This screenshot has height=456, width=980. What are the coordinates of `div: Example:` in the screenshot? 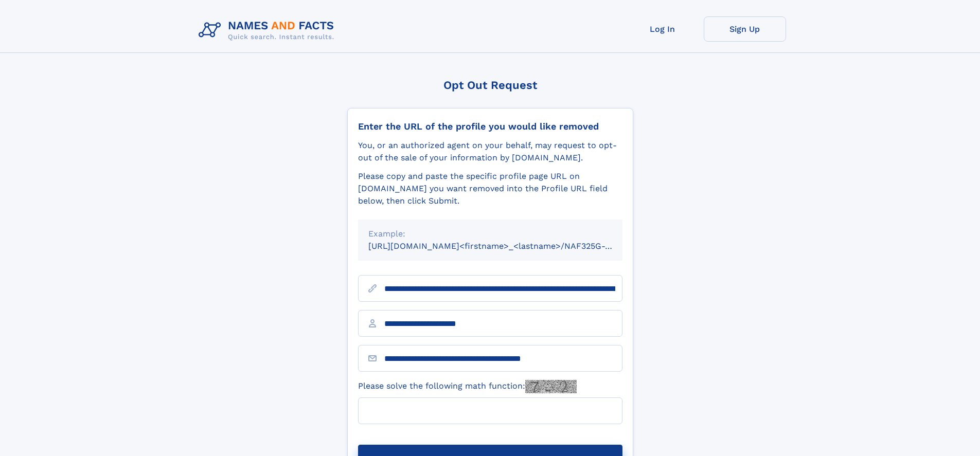 It's located at (490, 234).